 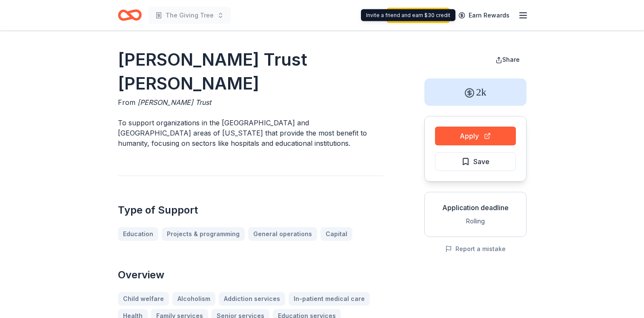 I want to click on div: From, so click(x=250, y=102).